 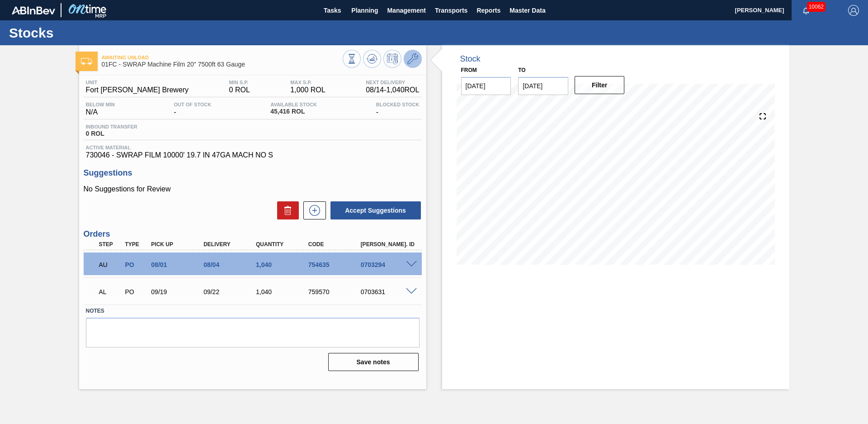 What do you see at coordinates (222, 57) in the screenshot?
I see `span: Awaiting Unload` at bounding box center [222, 57].